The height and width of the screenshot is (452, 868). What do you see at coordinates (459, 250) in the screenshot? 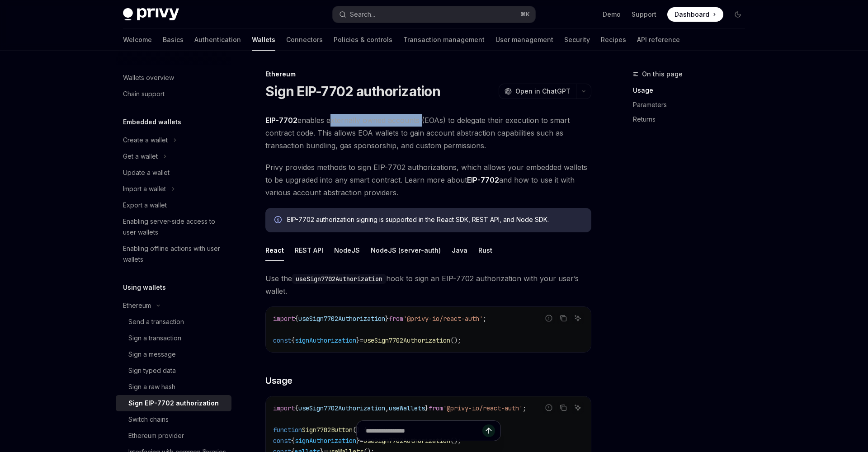
I see `div: Java` at bounding box center [459, 250].